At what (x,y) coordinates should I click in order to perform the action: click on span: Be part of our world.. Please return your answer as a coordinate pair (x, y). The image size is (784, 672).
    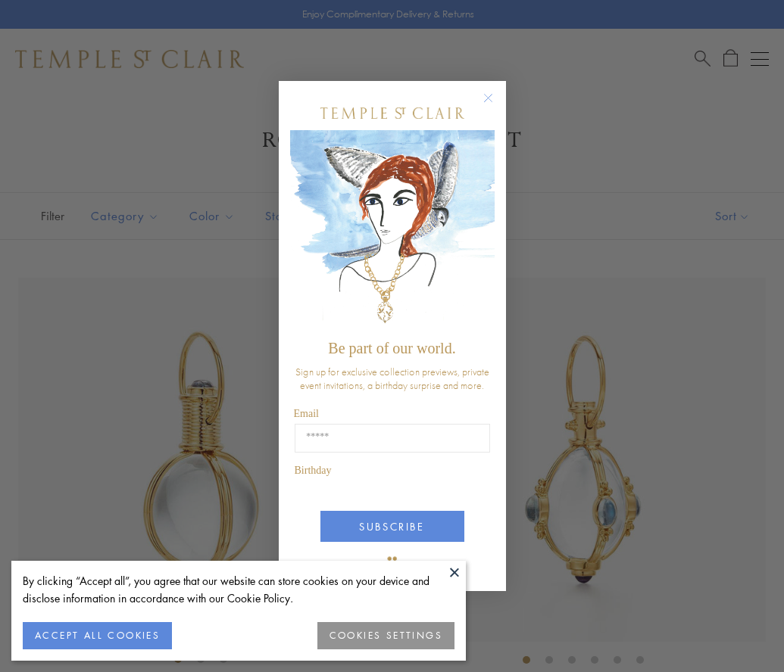
    Looking at the image, I should click on (391, 348).